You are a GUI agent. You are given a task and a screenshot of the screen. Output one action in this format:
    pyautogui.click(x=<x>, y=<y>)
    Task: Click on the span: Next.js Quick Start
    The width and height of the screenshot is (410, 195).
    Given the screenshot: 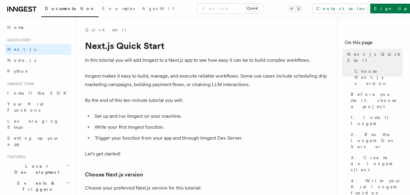 What is the action you would take?
    pyautogui.click(x=375, y=57)
    